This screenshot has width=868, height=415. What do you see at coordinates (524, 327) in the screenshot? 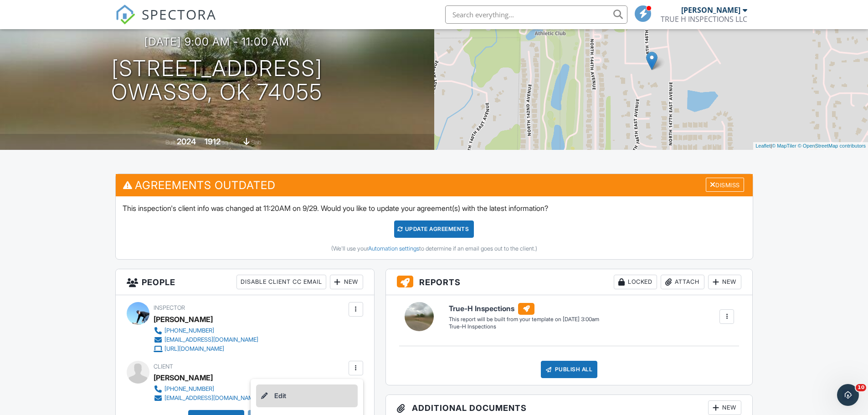
I see `div: True-H Inspections` at bounding box center [524, 327].